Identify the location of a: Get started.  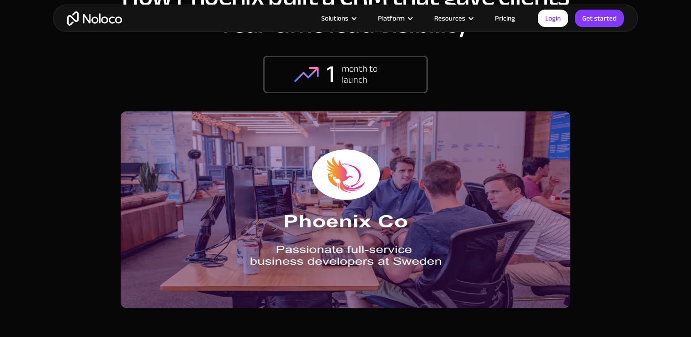
(599, 18).